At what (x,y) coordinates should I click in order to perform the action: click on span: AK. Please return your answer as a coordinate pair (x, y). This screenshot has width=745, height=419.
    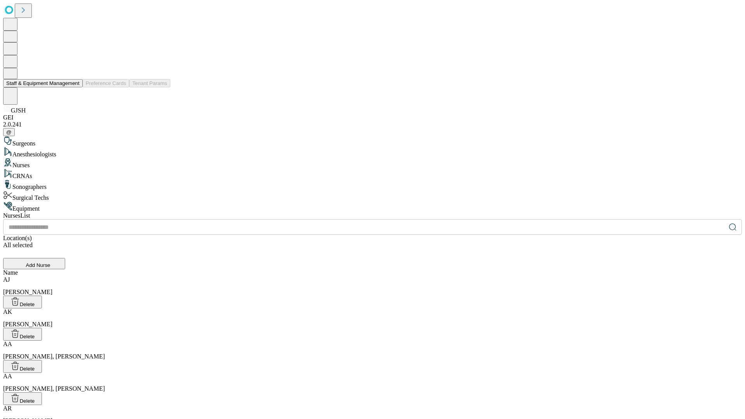
    Looking at the image, I should click on (7, 312).